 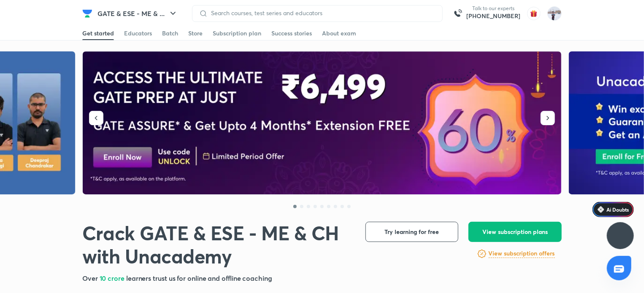 What do you see at coordinates (291, 33) in the screenshot?
I see `a: Success stories` at bounding box center [291, 33].